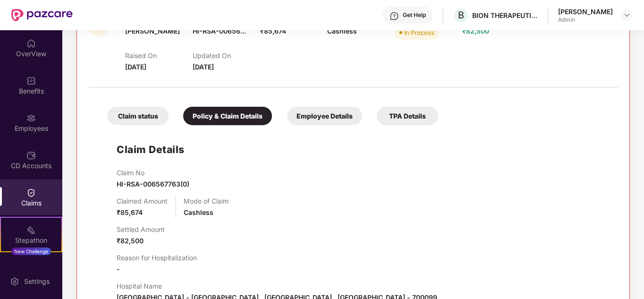 The height and width of the screenshot is (299, 644). I want to click on img: svg+xml;base64,PHN2ZyB4bWxucz0iaHR0cDovL3d3dy53My5vcmcvMjAwMC9zdmciIHdpZHRoPSIyMSIgaGVpZ2h0PSIyMC..., so click(31, 230).